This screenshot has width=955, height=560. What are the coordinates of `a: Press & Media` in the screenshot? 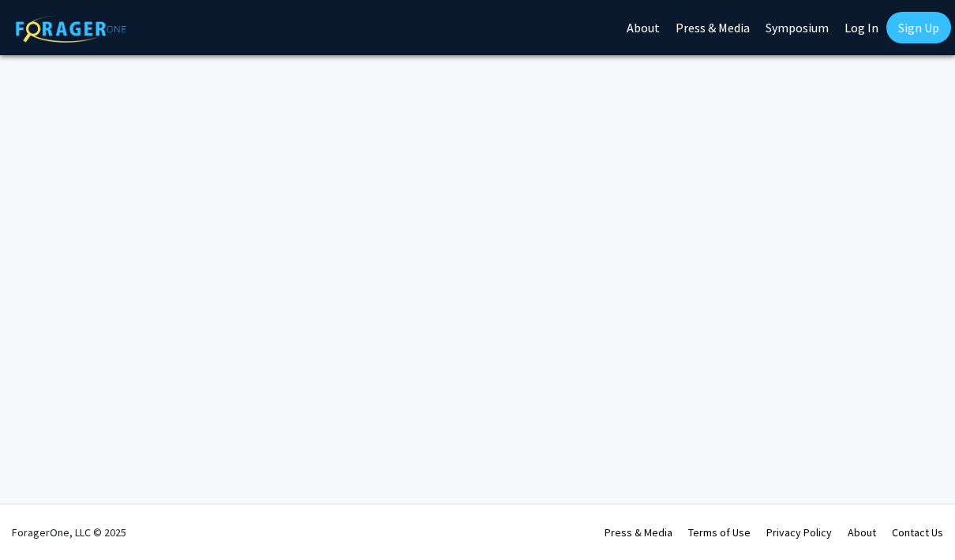 It's located at (638, 533).